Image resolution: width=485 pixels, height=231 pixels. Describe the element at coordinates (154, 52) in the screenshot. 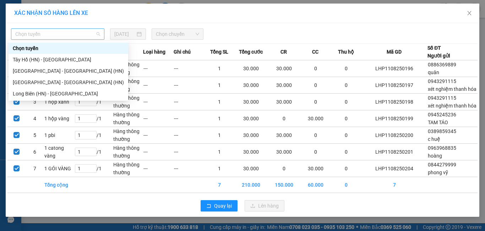

I see `span: Loại hàng` at that location.